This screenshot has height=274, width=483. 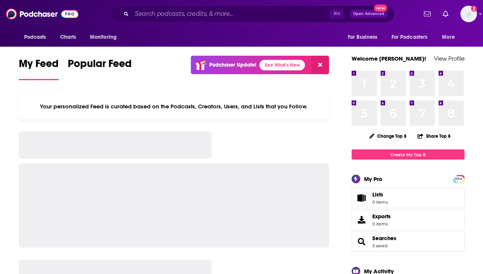 What do you see at coordinates (68, 37) in the screenshot?
I see `a: Charts` at bounding box center [68, 37].